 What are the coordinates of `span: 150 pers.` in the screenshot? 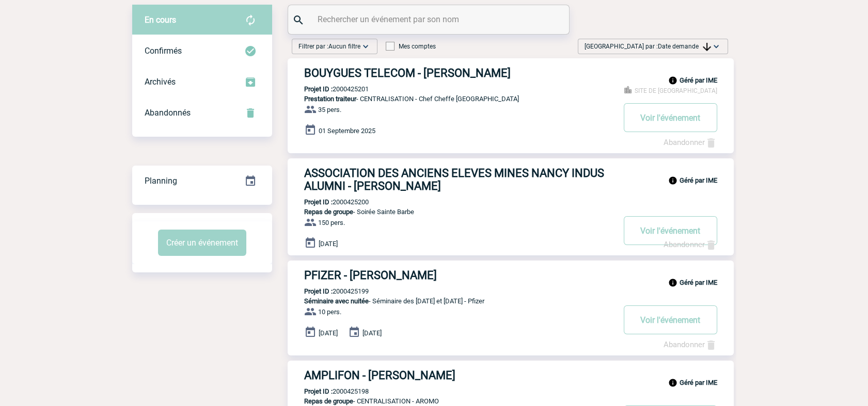 It's located at (332, 223).